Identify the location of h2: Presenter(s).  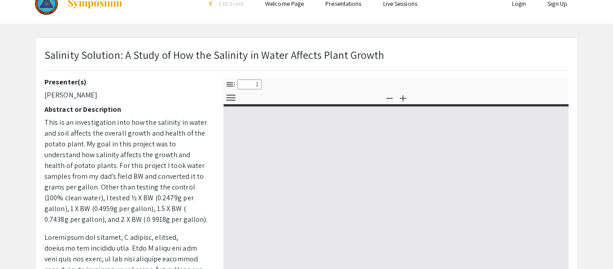
(127, 82).